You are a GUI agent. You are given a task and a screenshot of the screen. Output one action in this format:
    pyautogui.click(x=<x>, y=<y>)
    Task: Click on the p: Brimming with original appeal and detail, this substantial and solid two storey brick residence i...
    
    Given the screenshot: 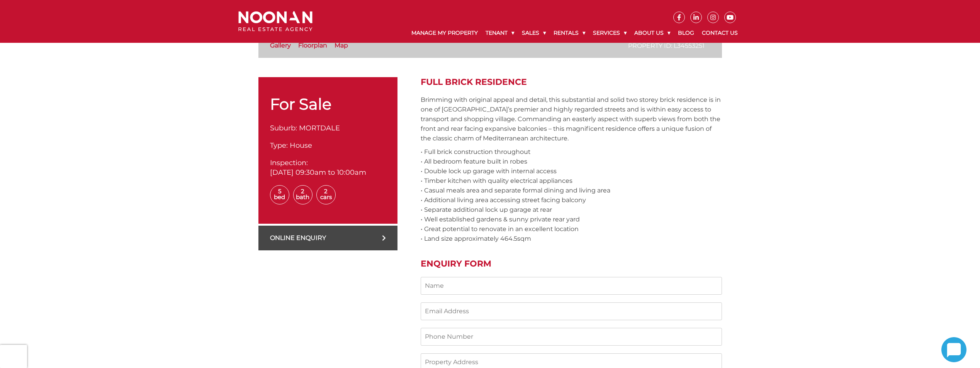 What is the action you would take?
    pyautogui.click(x=571, y=119)
    